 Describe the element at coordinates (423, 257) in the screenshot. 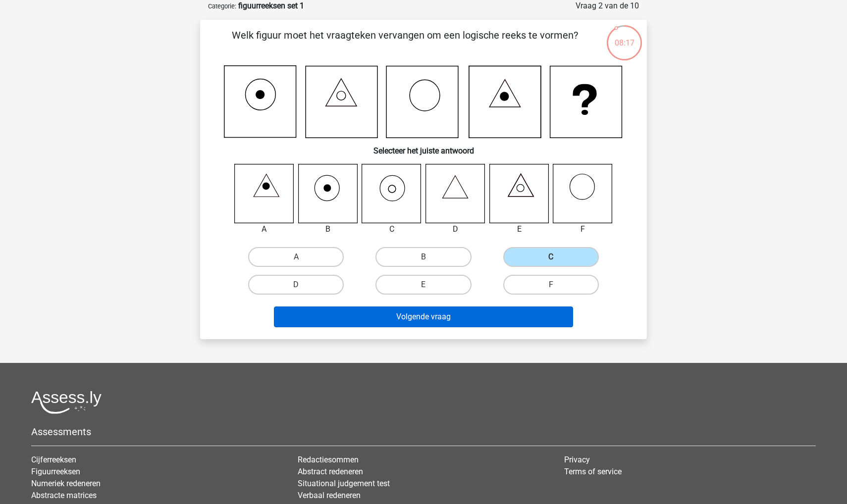

I see `label: B` at that location.